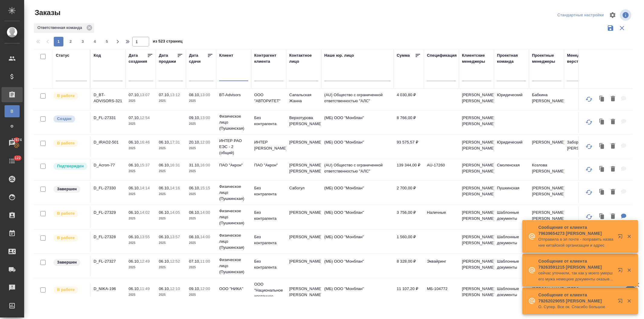  What do you see at coordinates (70, 143) in the screenshot?
I see `div: Выставляет ПМ после принятия заказа от КМа` at bounding box center [70, 143].